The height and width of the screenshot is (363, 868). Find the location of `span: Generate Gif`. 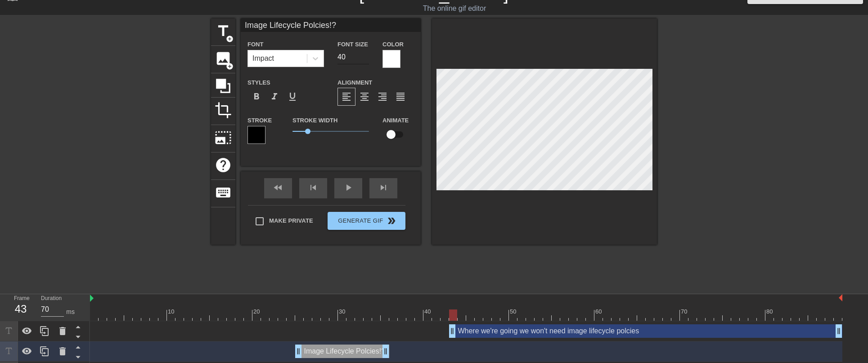

span: Generate Gif is located at coordinates (367, 221).